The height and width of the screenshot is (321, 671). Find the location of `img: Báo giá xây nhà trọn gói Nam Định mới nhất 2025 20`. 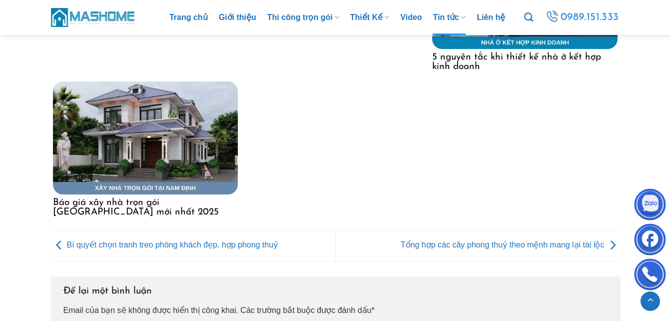

img: Báo giá xây nhà trọn gói Nam Định mới nhất 2025 20 is located at coordinates (145, 138).